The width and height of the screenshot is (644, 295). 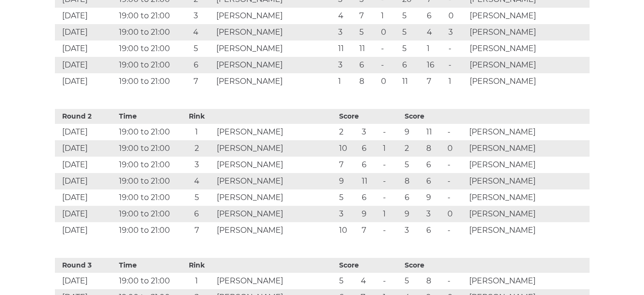 What do you see at coordinates (147, 265) in the screenshot?
I see `th: Time` at bounding box center [147, 265].